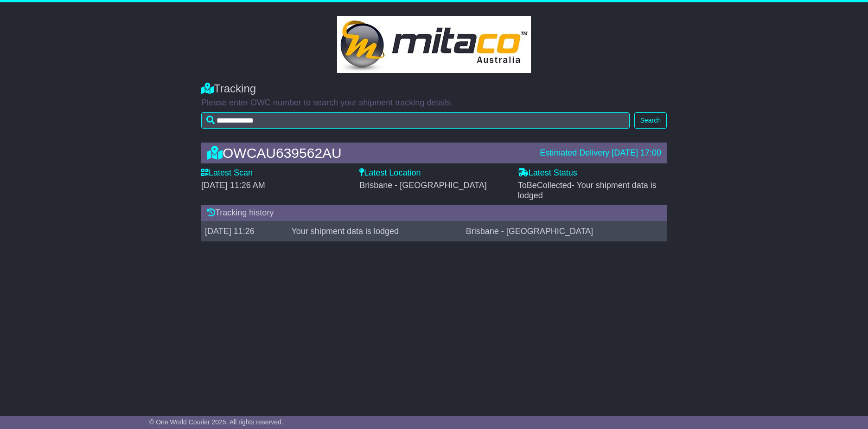 The image size is (868, 429). I want to click on p: Please enter OWC number to search your shipment tracking details., so click(434, 103).